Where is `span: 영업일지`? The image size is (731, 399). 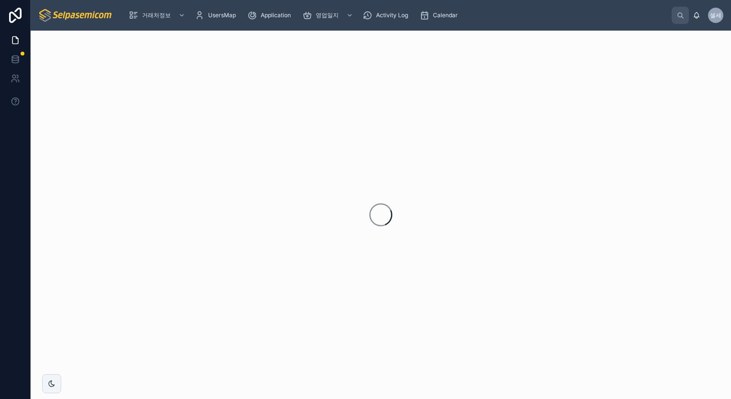
span: 영업일지 is located at coordinates (327, 15).